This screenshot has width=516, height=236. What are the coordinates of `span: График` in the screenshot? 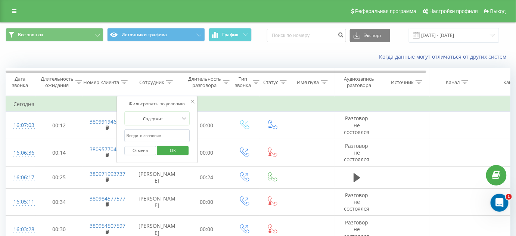 It's located at (231, 35).